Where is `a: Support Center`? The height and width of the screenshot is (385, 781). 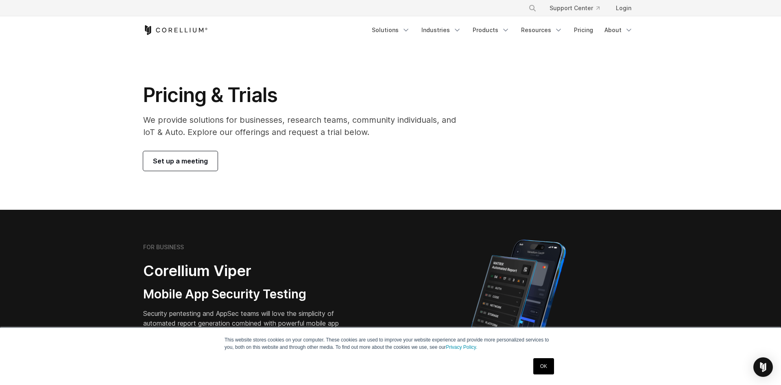 a: Support Center is located at coordinates (574, 8).